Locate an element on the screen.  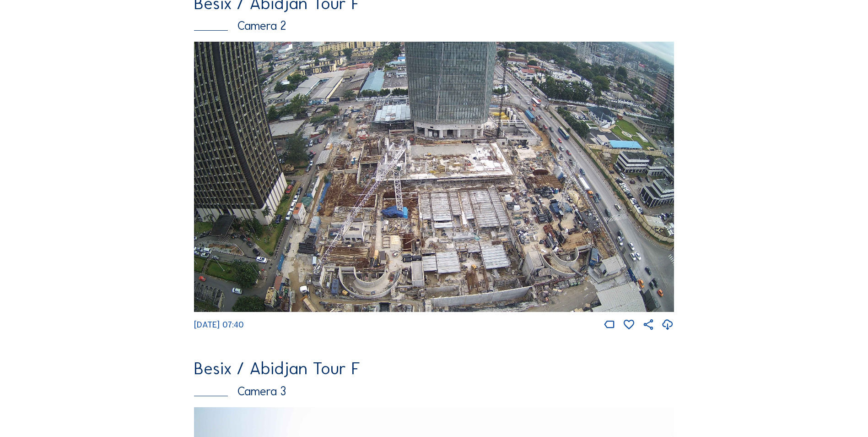
img: Image is located at coordinates (434, 177).